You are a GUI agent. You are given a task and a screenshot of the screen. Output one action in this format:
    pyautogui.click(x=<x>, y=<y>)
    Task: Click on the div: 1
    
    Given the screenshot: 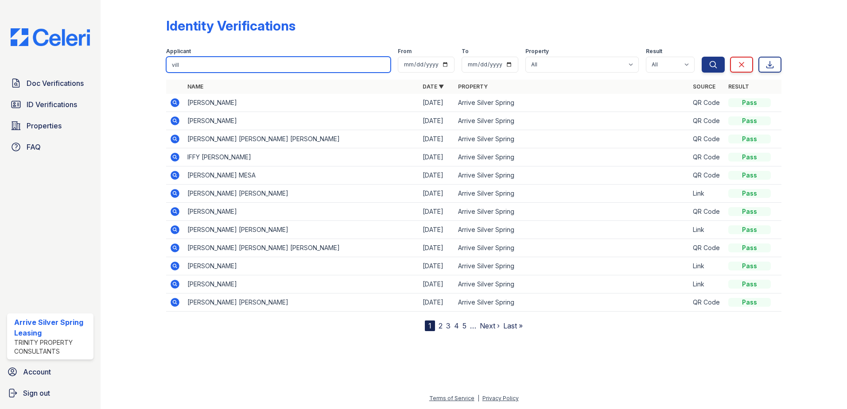 What is the action you would take?
    pyautogui.click(x=430, y=326)
    